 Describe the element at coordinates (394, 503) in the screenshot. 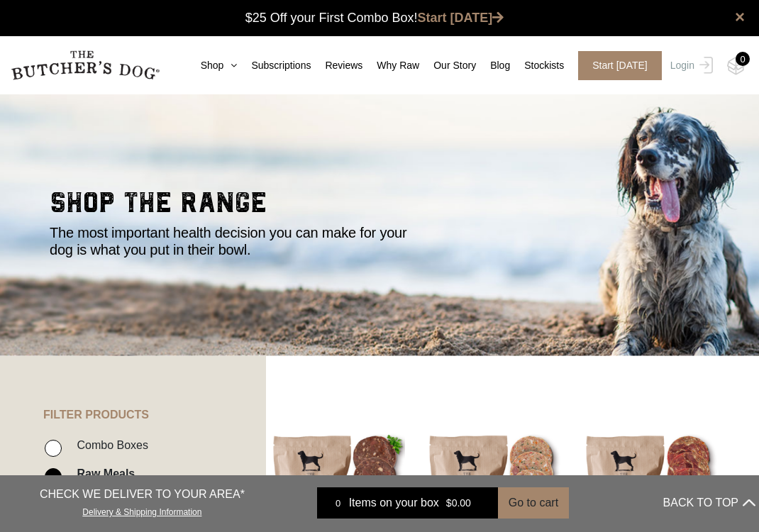

I see `span: Items on your box` at that location.